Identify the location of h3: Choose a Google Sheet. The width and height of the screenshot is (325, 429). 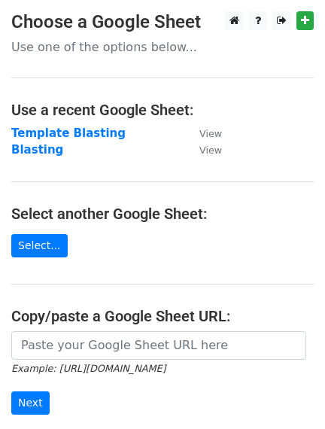
(163, 22).